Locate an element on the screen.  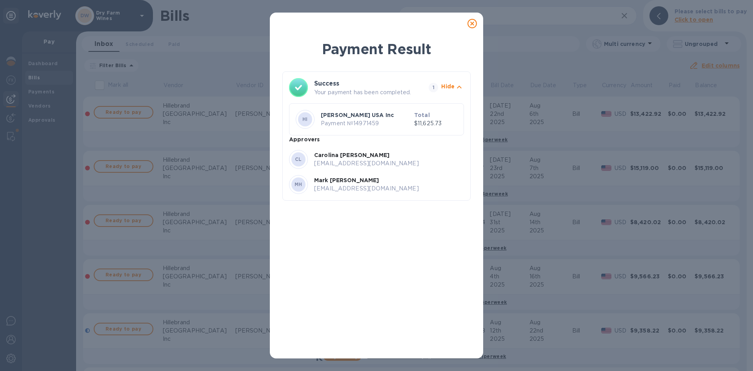
b: MH is located at coordinates (299, 184).